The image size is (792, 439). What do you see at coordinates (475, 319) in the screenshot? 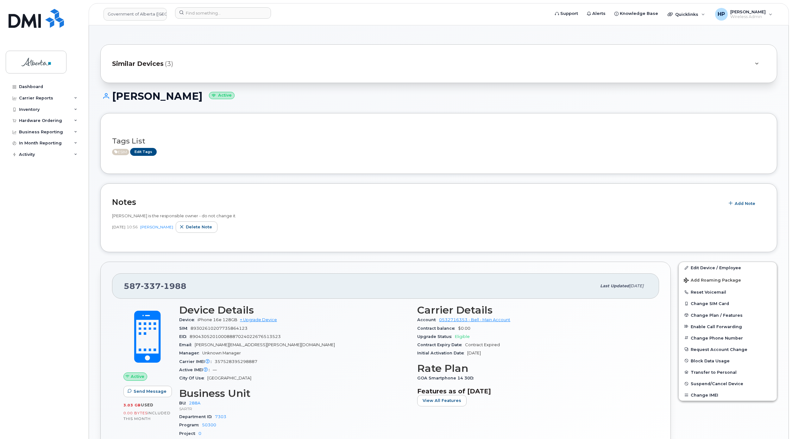
I see `a: 0532716353 - Bell - Main Account` at bounding box center [475, 319].